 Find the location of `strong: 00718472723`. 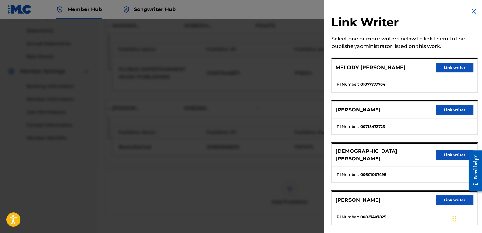

strong: 00718472723 is located at coordinates (373, 126).